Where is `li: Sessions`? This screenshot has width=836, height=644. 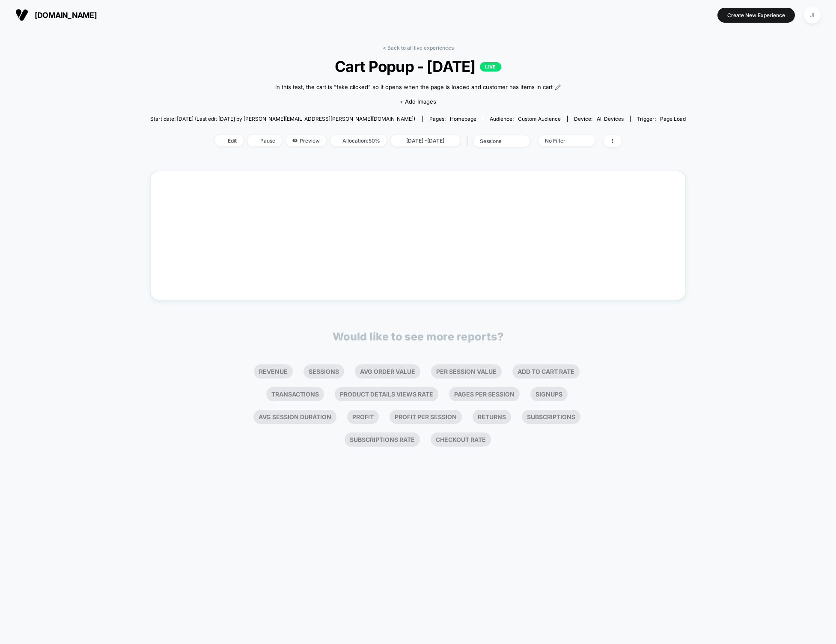 li: Sessions is located at coordinates (324, 371).